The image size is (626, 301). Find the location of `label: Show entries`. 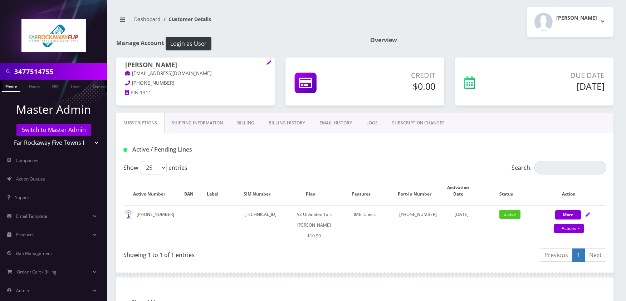

label: Show entries is located at coordinates (155, 168).